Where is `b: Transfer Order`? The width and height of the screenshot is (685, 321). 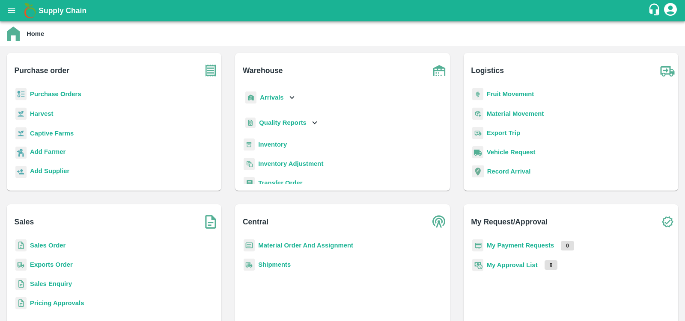 b: Transfer Order is located at coordinates (280, 183).